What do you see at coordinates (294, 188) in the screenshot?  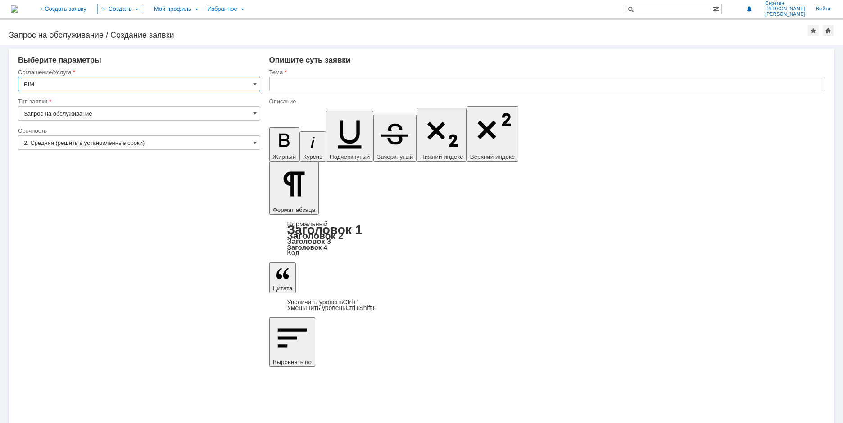 I see `button: Формат абзаца` at bounding box center [294, 188].